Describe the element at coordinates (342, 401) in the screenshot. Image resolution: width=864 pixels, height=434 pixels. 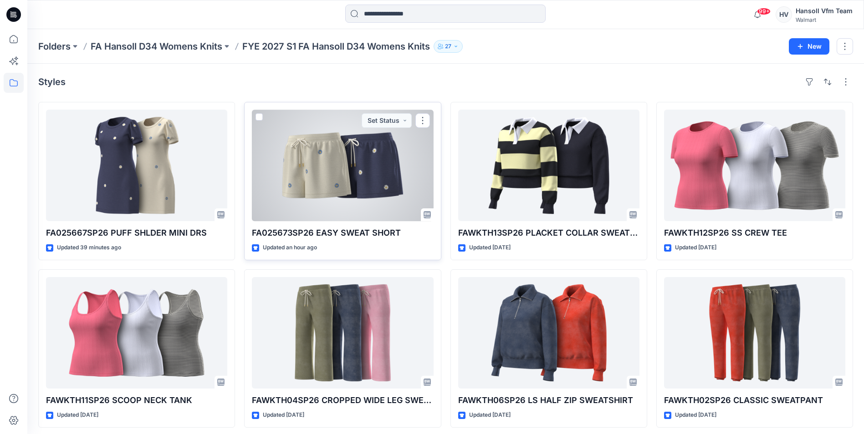
I see `p: FAWKTH04SP26 CROPPED WIDE LEG SWEATPANT OPT` at that location.